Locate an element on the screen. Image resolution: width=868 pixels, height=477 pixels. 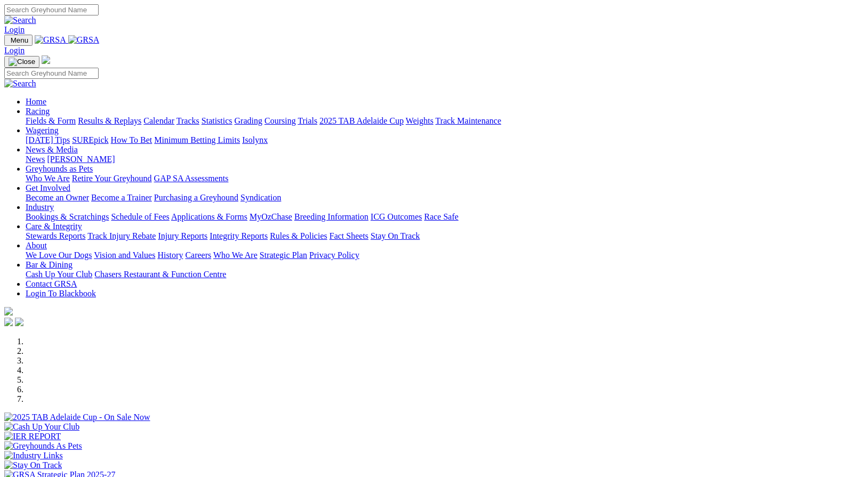
a: Weights is located at coordinates (419, 121).